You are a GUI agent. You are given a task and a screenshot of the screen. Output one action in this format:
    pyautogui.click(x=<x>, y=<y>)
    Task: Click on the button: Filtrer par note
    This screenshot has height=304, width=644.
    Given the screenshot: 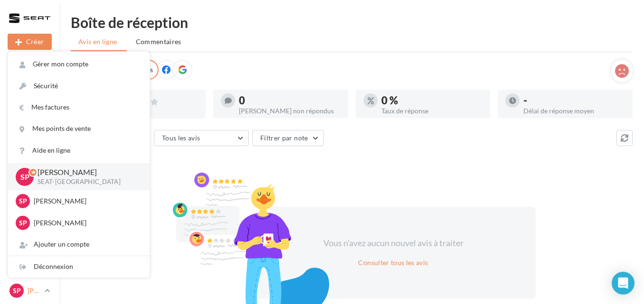 What is the action you would take?
    pyautogui.click(x=288, y=138)
    